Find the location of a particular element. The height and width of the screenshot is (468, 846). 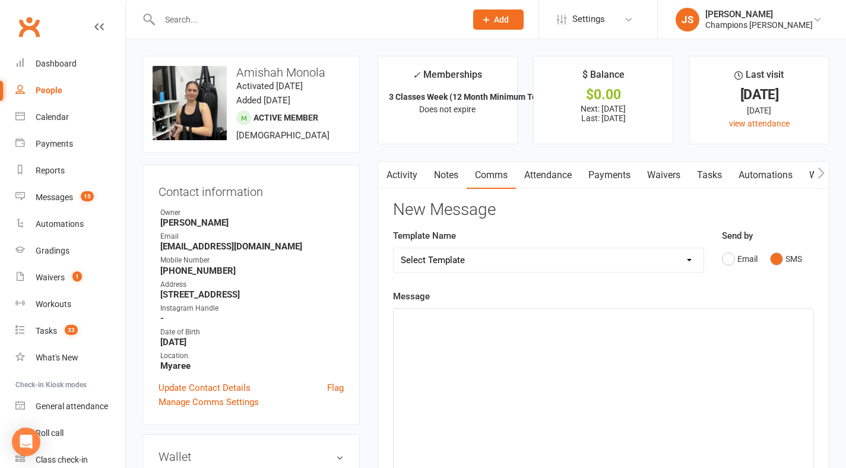

a: Activity is located at coordinates (402, 175).